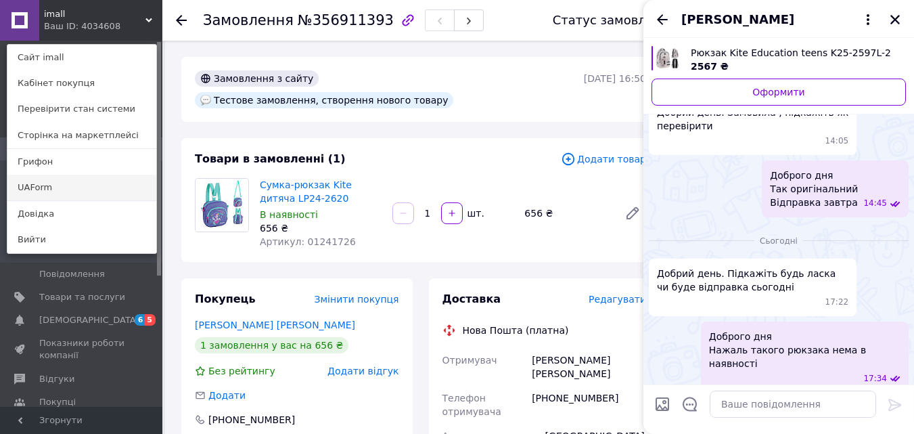 The height and width of the screenshot is (434, 914). I want to click on span: №356911393, so click(346, 20).